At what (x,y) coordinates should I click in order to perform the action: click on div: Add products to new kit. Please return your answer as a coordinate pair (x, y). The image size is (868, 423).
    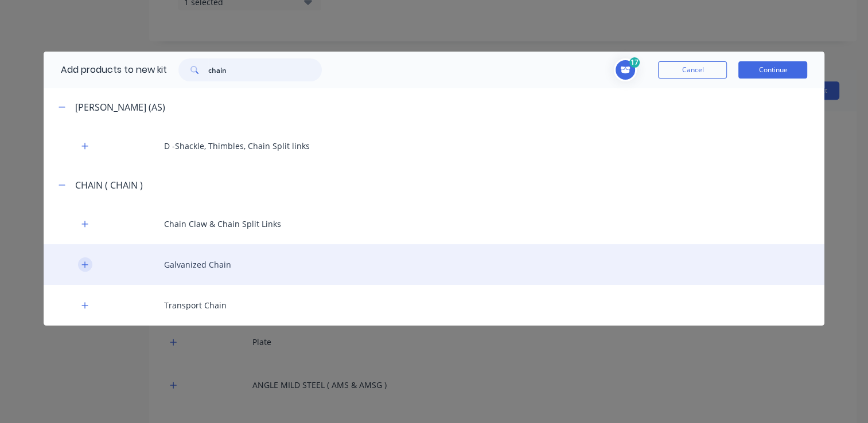
    Looking at the image, I should click on (105, 70).